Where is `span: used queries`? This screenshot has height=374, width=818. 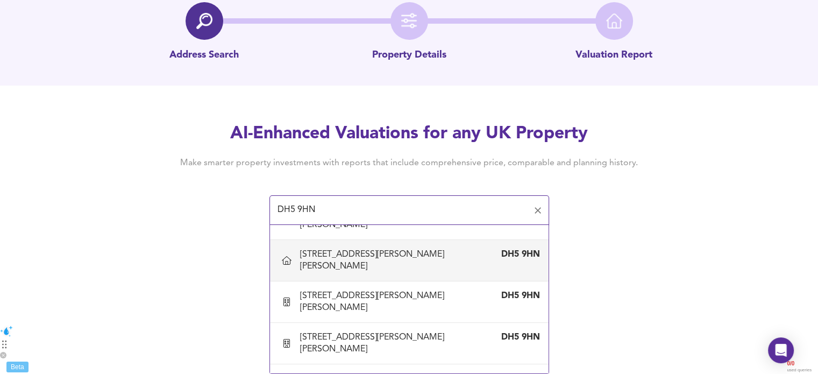
span: used queries is located at coordinates (799, 370).